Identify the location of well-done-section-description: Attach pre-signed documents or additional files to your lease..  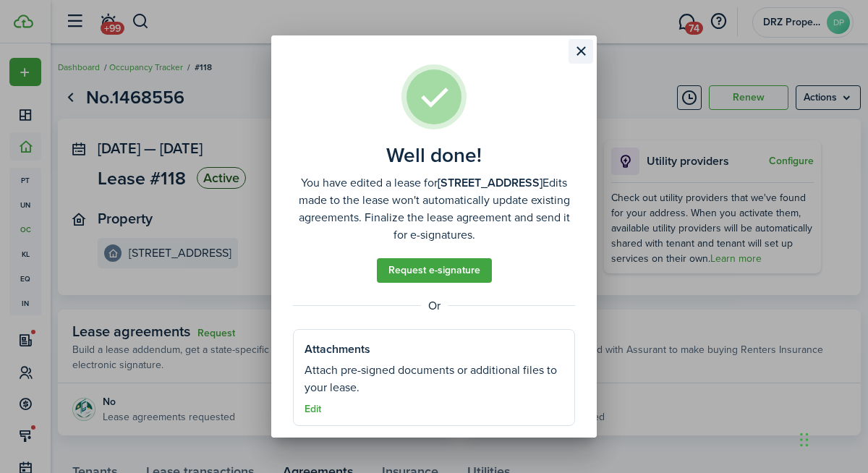
(434, 379).